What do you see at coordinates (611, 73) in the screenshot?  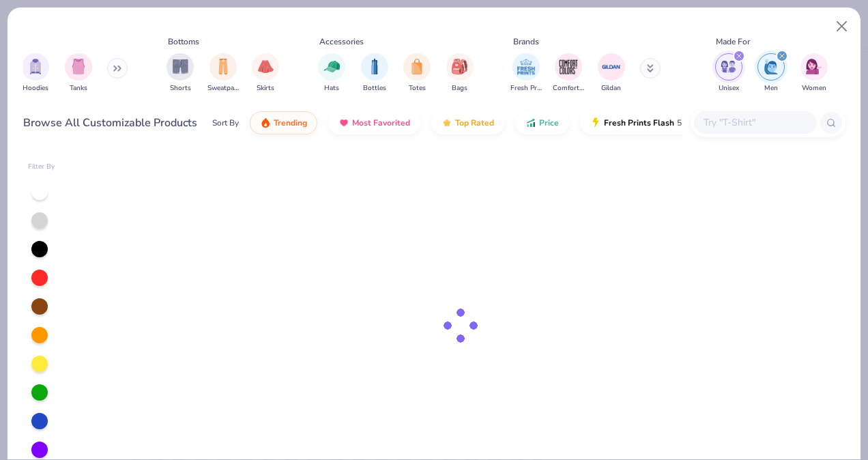 I see `div: filter for Gildan` at bounding box center [611, 73].